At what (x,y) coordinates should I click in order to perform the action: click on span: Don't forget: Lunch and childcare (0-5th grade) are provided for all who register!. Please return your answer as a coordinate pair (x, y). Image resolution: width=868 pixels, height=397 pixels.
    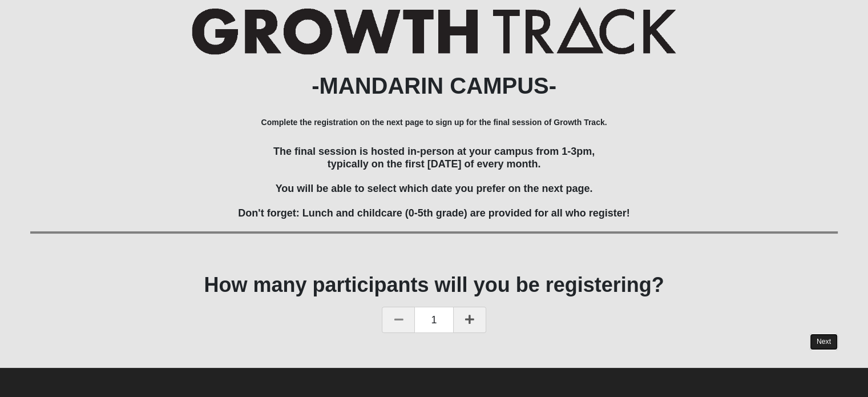
    Looking at the image, I should click on (434, 213).